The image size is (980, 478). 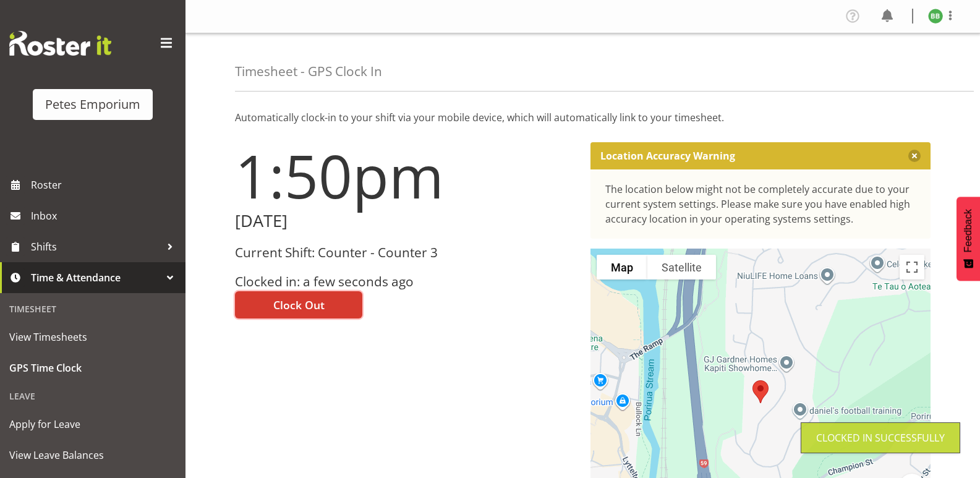 I want to click on p: Automatically clock-in to your shift via your mobile device, which will automatically link to you..., so click(x=582, y=118).